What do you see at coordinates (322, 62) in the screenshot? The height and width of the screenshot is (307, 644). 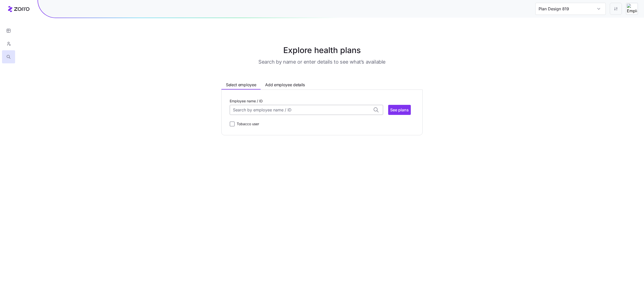 I see `h3: Search by name or enter details to see what’s available` at bounding box center [322, 62].